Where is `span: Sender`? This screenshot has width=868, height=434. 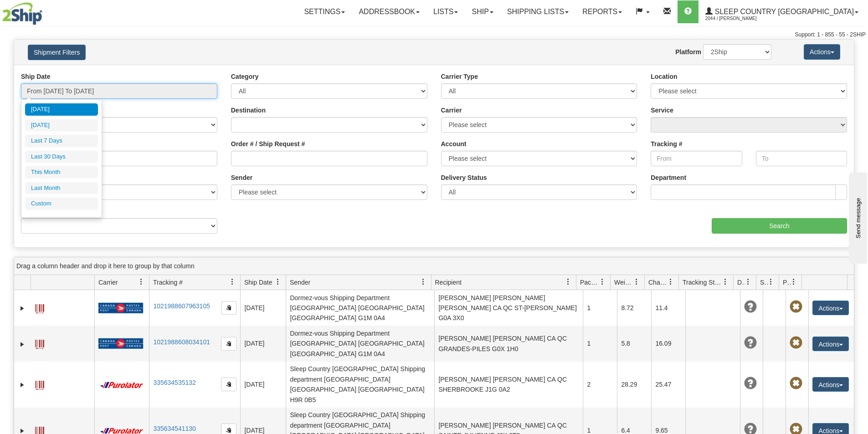
span: Sender is located at coordinates (300, 282).